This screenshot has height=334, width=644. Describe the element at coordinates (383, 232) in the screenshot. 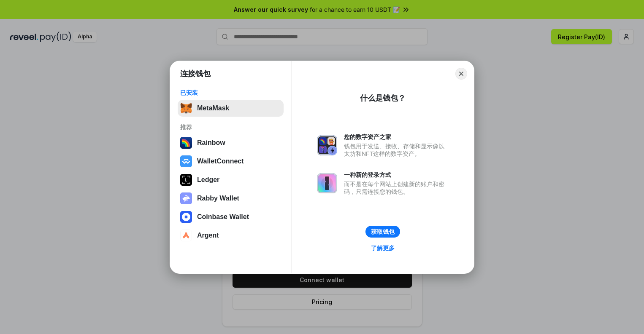

I see `div: 获取钱包` at that location.